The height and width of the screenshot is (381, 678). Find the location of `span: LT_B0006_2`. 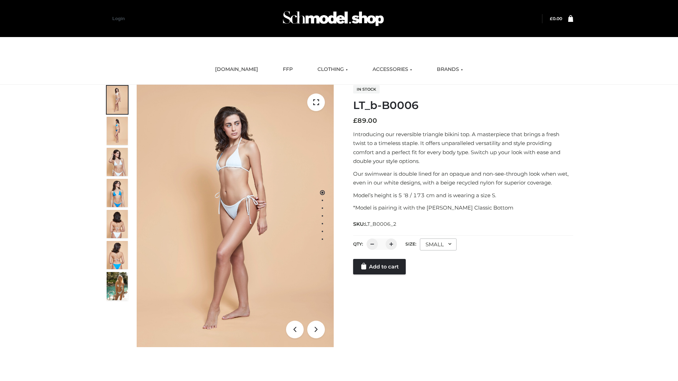

span: LT_B0006_2 is located at coordinates (380, 224).